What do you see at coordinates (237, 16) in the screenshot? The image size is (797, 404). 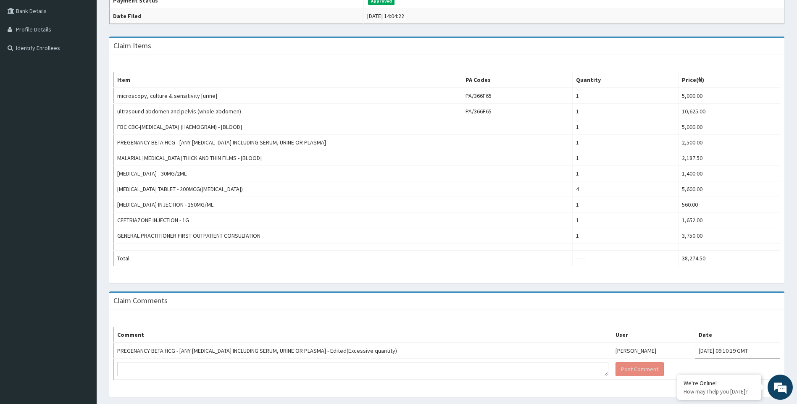 I see `th: Date Filed` at bounding box center [237, 16].